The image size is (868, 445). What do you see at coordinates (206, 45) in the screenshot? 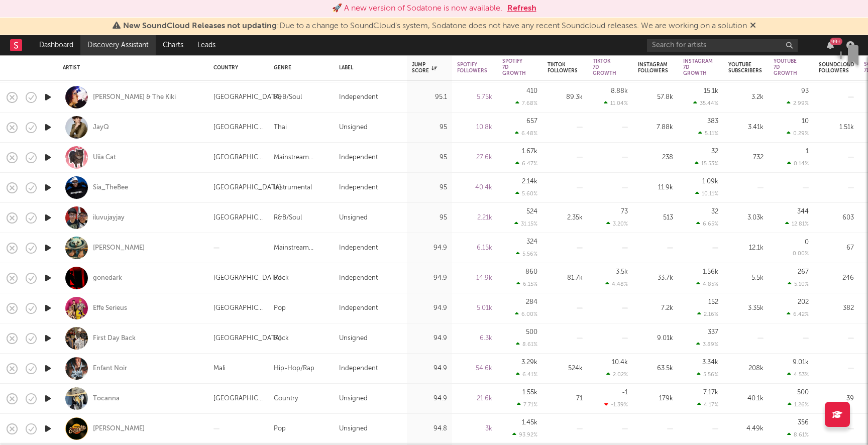
I see `a: Leads` at bounding box center [206, 45].